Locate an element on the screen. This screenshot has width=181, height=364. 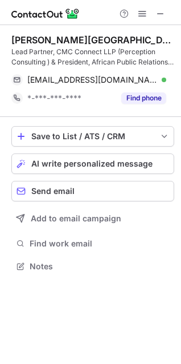
span: Find work email is located at coordinates (100, 243).